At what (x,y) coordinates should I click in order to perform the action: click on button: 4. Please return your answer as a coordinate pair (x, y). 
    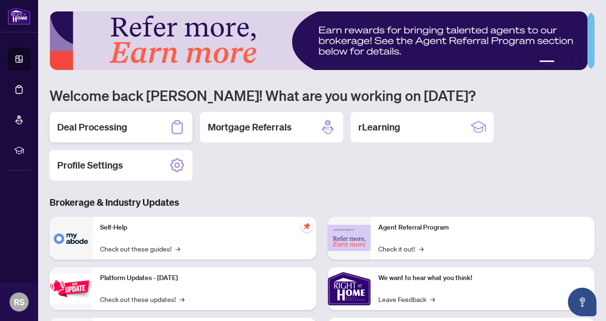
    Looking at the image, I should click on (576, 62).